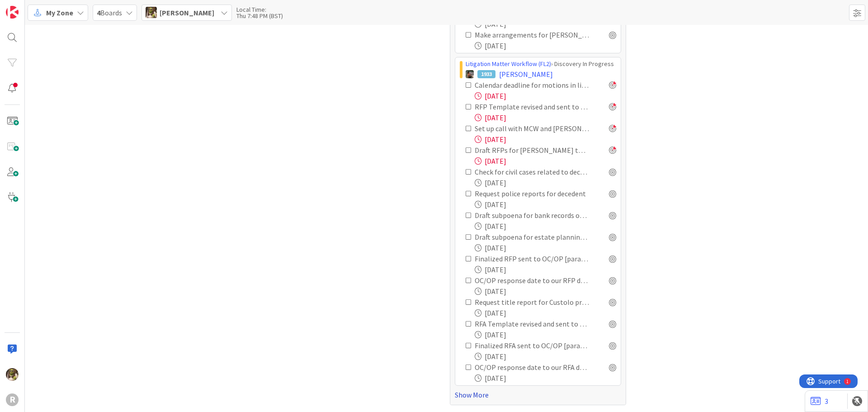 Image resolution: width=868 pixels, height=412 pixels. I want to click on div: Calendar deadline for motions in limine (mid november), so click(532, 85).